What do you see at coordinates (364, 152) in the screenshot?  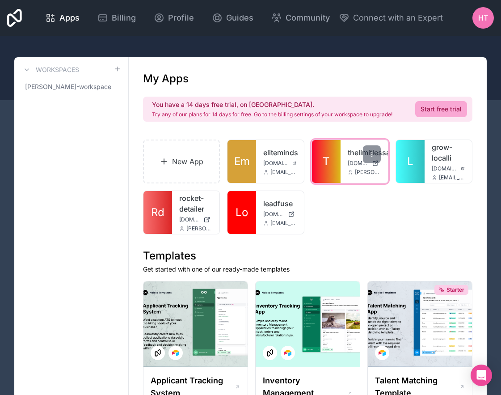 I see `a: thelimitlessagency` at bounding box center [364, 152].